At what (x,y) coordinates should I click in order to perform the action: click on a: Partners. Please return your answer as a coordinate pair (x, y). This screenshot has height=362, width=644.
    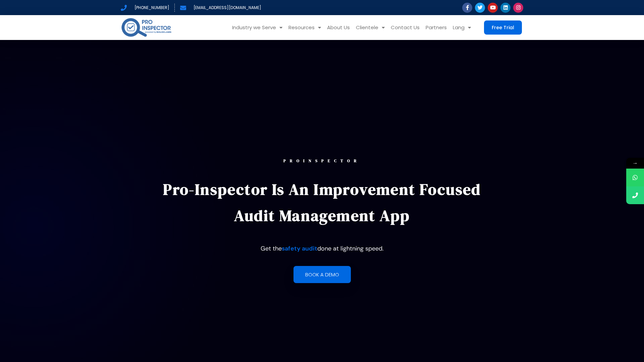
    Looking at the image, I should click on (436, 27).